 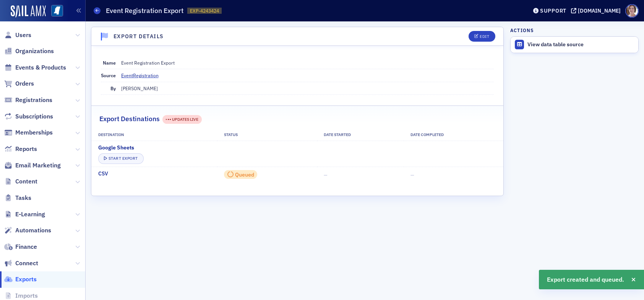 What do you see at coordinates (19, 83) in the screenshot?
I see `a: Orders` at bounding box center [19, 83].